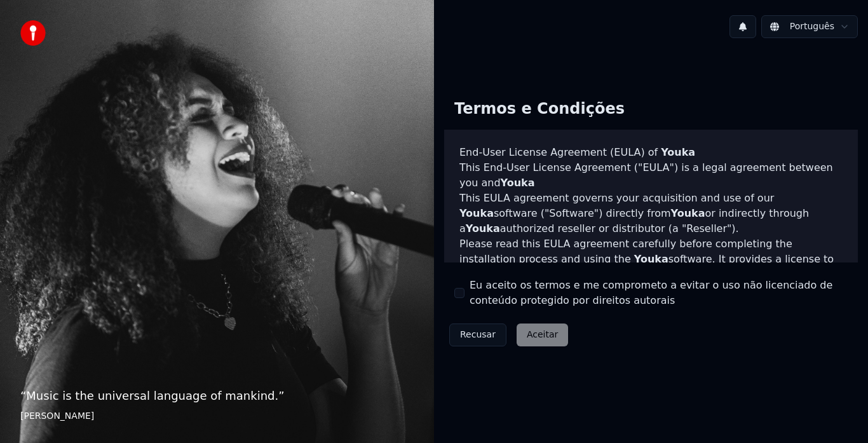  I want to click on img: youka, so click(33, 33).